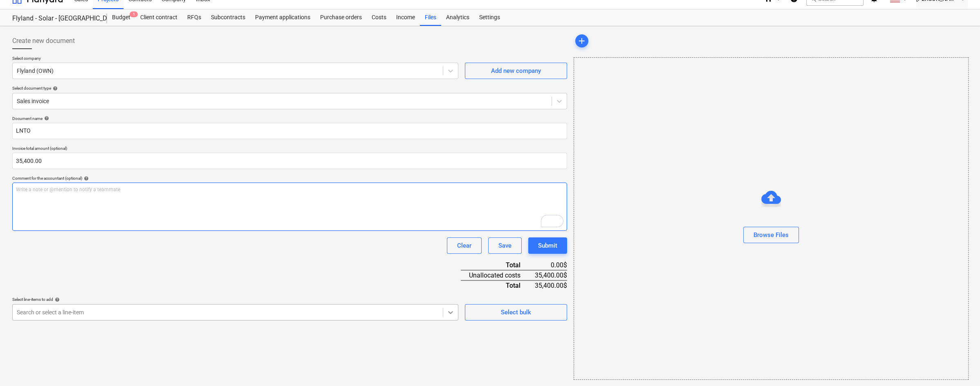 This screenshot has width=980, height=386. I want to click on input: Document name, so click(290, 131).